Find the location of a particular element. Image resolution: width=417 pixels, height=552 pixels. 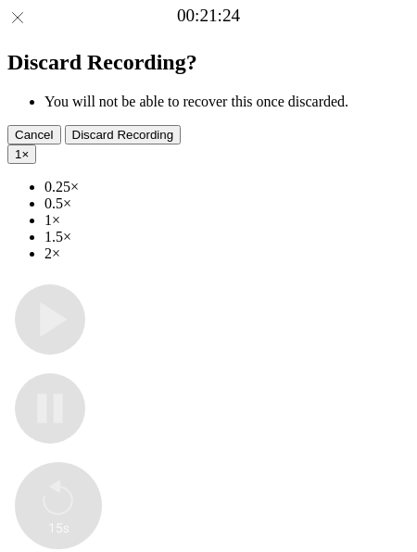

li: You will not be able to recover this once discarded. is located at coordinates (227, 102).